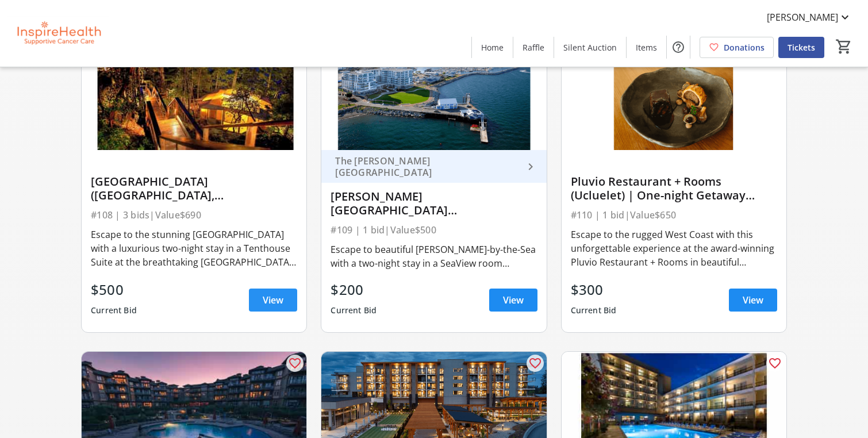 This screenshot has height=438, width=868. I want to click on span: Silent Auction, so click(590, 47).